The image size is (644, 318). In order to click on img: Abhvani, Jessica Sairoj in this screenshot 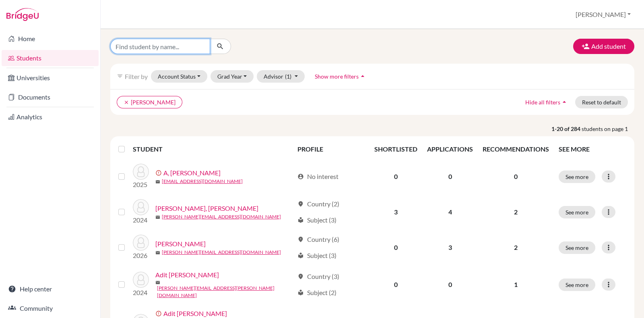, I will do `click(141, 207)`.